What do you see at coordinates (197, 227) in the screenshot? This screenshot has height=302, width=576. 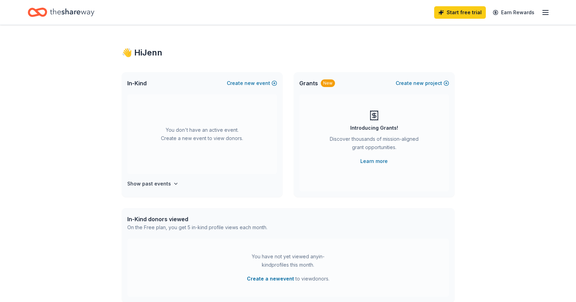 I see `div: On the Free plan, you get 5 in-kind profile views each month.` at bounding box center [197, 227].